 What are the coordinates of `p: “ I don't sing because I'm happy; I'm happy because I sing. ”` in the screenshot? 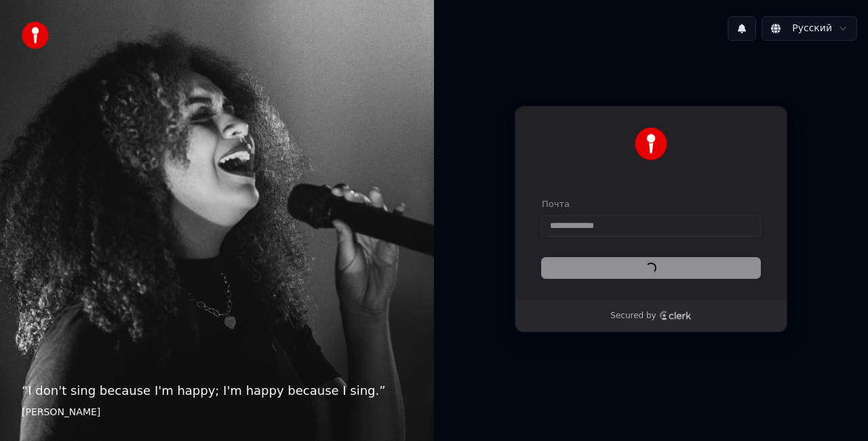 It's located at (217, 391).